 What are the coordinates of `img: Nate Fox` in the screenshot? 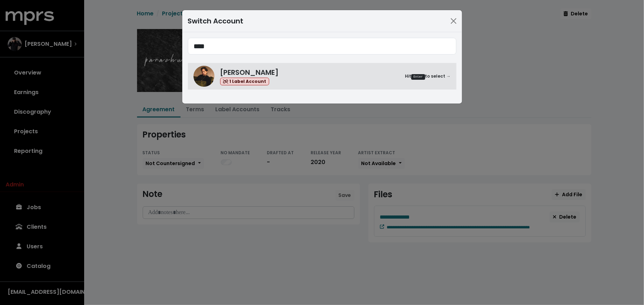 It's located at (204, 77).